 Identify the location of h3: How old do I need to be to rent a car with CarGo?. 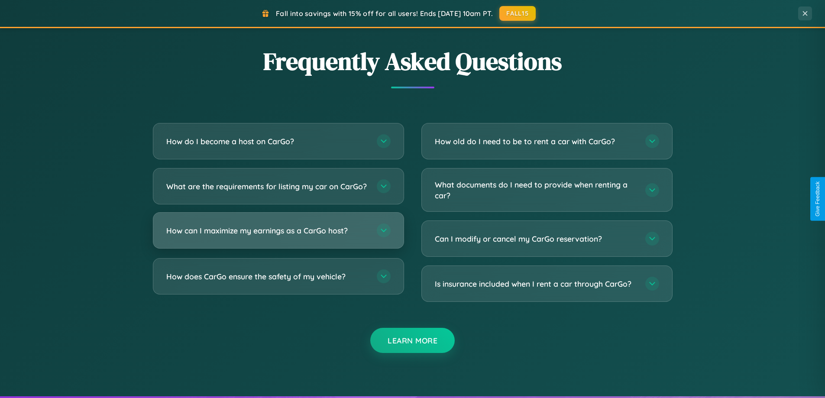
(535, 141).